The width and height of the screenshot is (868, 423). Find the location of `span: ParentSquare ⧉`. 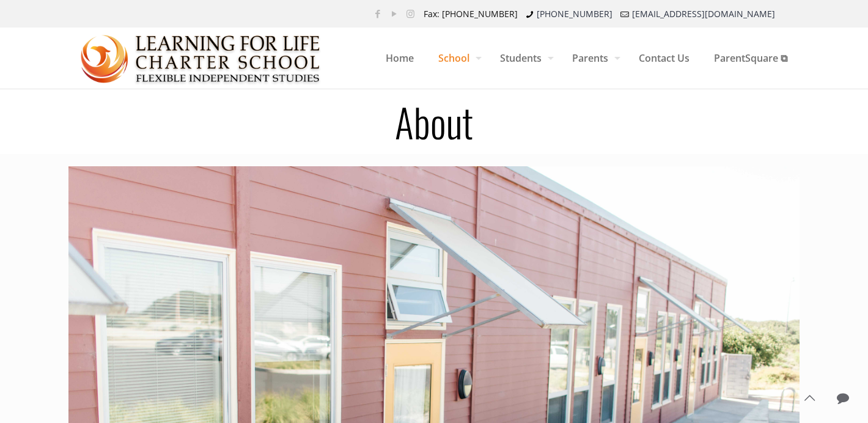

span: ParentSquare ⧉ is located at coordinates (751, 58).